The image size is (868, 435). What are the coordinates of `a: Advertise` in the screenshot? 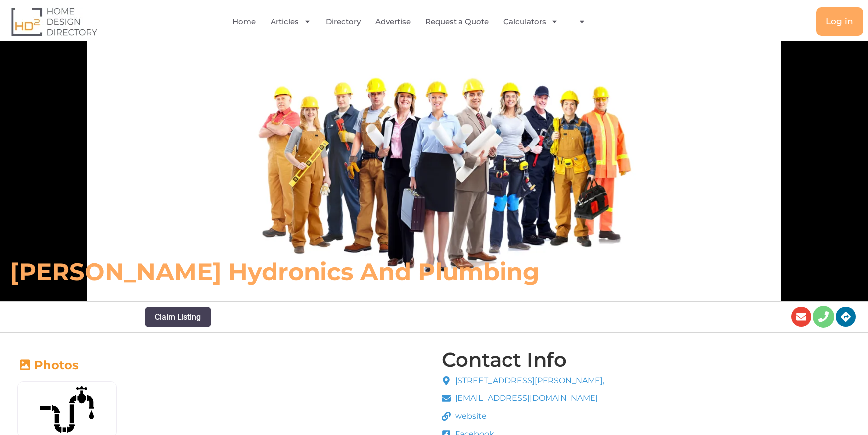 It's located at (393, 22).